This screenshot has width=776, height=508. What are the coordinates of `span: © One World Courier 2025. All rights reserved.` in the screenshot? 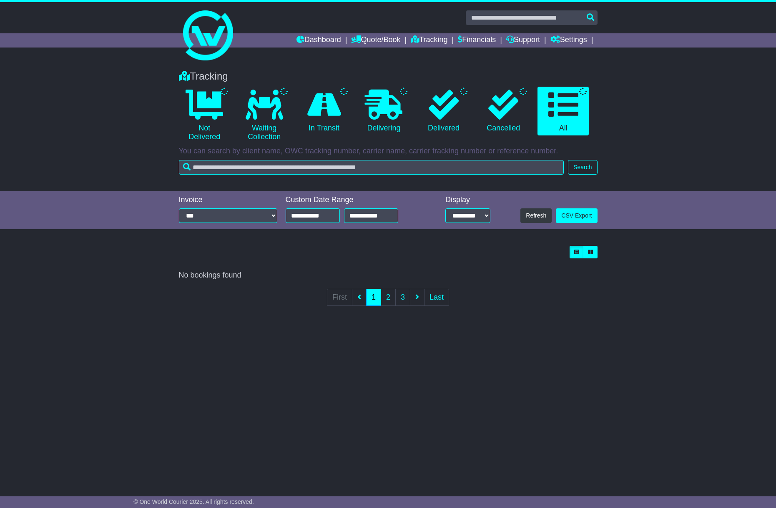 It's located at (194, 502).